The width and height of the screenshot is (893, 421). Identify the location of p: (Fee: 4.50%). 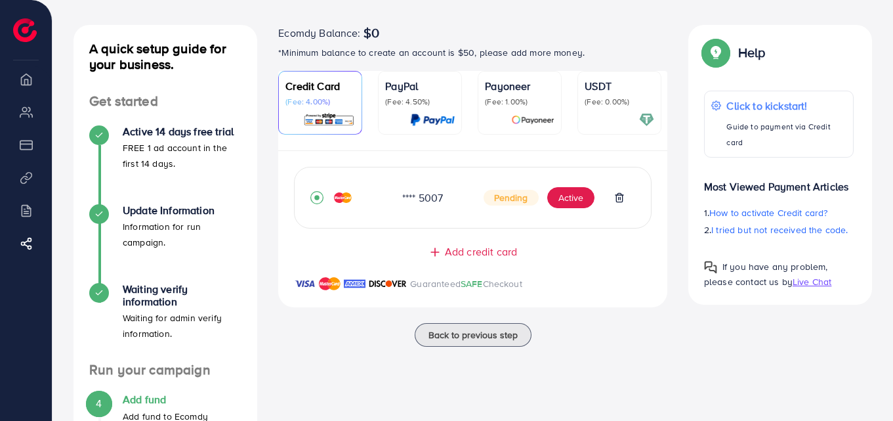
(420, 102).